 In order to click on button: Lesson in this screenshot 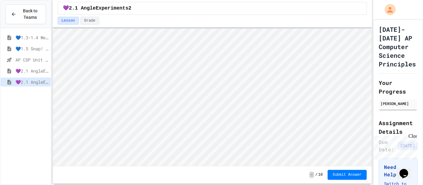, I will do `click(68, 21)`.